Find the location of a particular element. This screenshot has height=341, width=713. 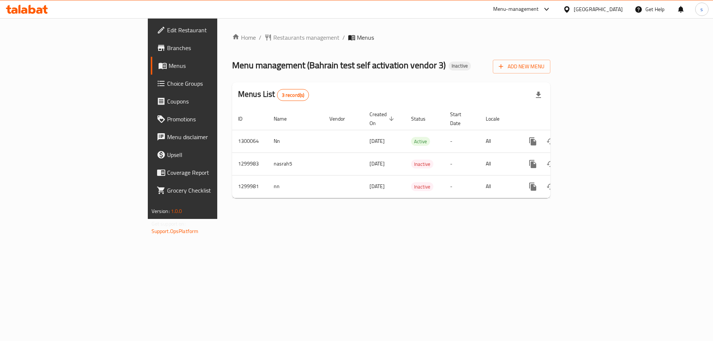

span: Upsell is located at coordinates (214, 155).